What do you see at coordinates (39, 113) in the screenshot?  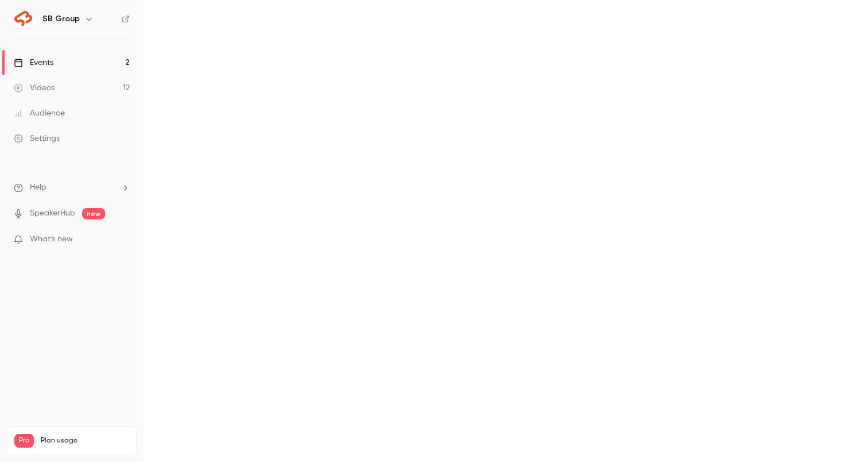 I see `div: Audience` at bounding box center [39, 113].